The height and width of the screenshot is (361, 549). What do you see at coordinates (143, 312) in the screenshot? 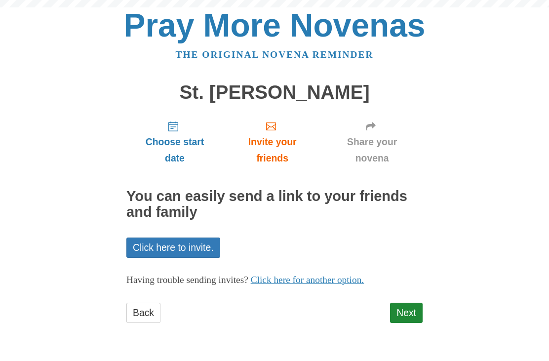
I see `a: Back` at bounding box center [143, 312].